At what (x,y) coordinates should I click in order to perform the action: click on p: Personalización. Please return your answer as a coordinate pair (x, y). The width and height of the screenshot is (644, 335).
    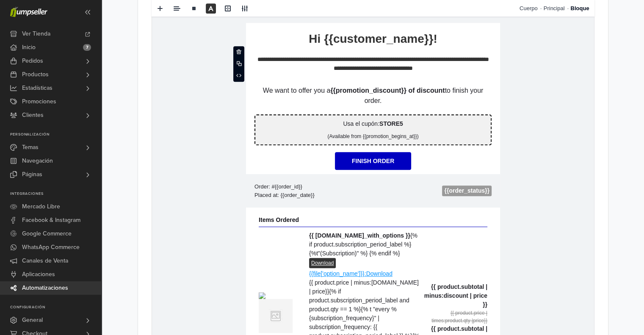
    Looking at the image, I should click on (55, 135).